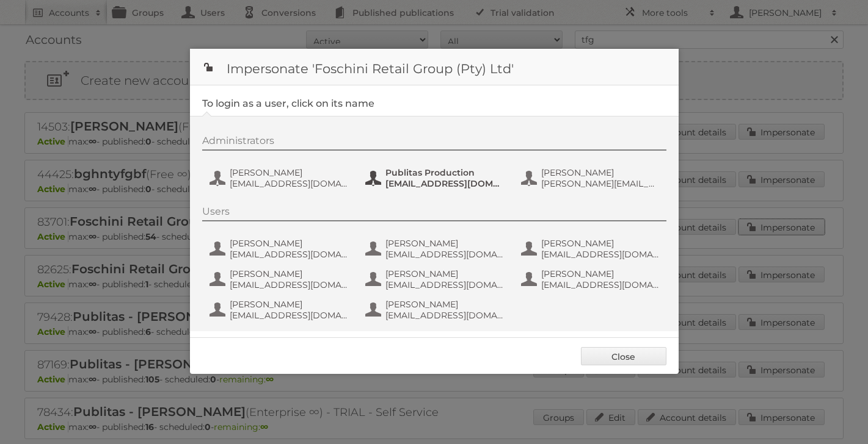 The image size is (868, 444). Describe the element at coordinates (444, 173) in the screenshot. I see `span: Publitas Production` at that location.